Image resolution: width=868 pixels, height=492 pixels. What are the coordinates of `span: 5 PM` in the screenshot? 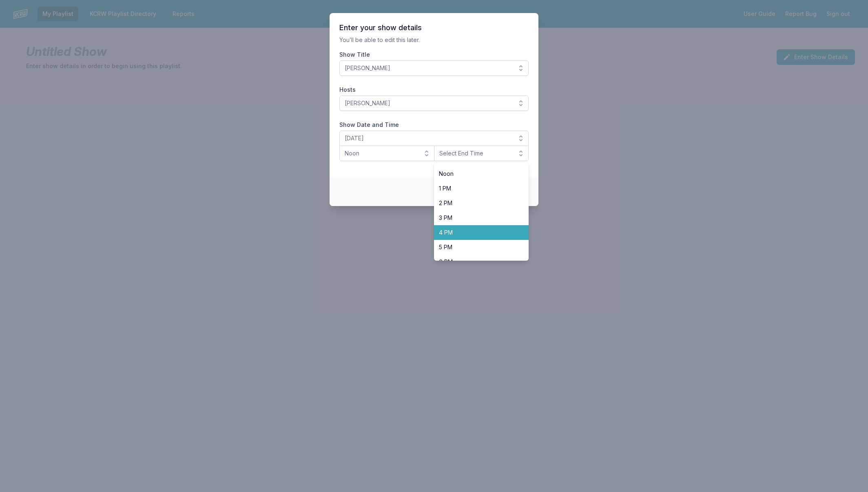 It's located at (477, 247).